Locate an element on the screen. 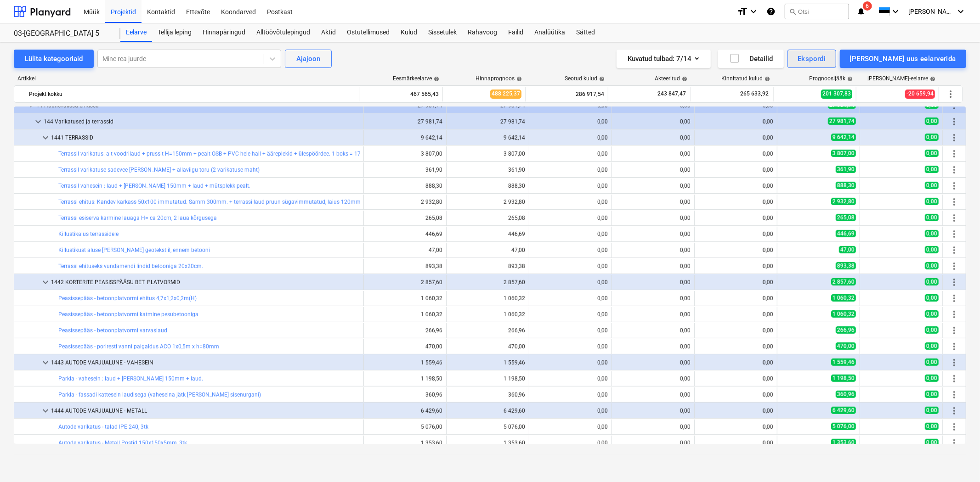 This screenshot has width=980, height=482. a: Killustikalus terrassidele is located at coordinates (88, 234).